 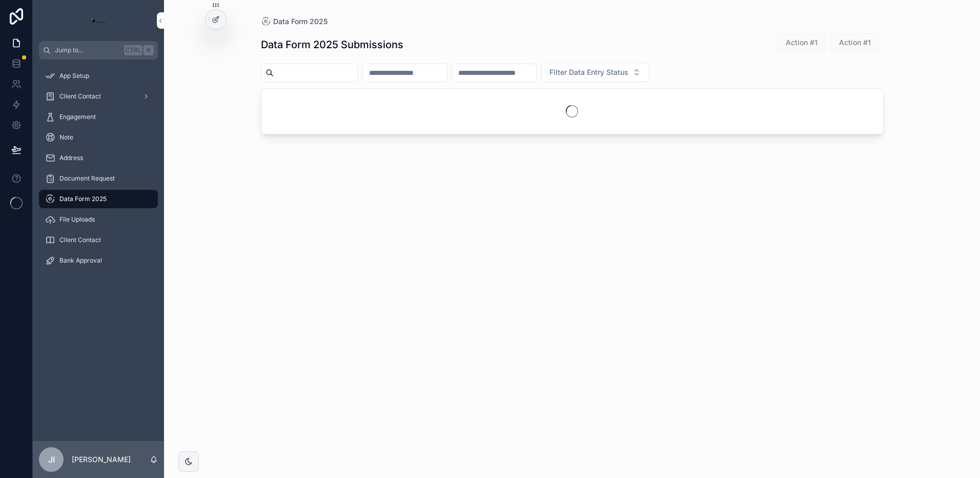 What do you see at coordinates (99, 117) in the screenshot?
I see `a: Engagement` at bounding box center [99, 117].